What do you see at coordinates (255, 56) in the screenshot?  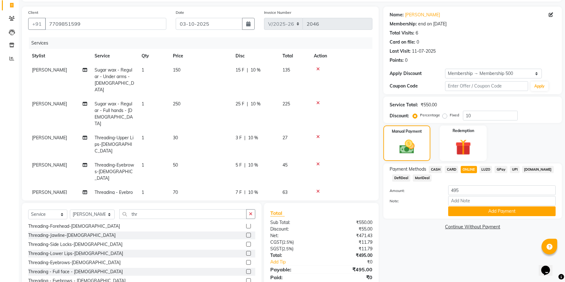 I see `th: Disc` at bounding box center [255, 56].